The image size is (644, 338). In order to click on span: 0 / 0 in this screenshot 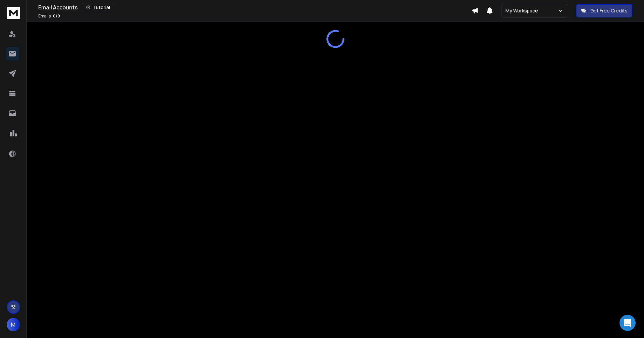, I will do `click(56, 16)`.